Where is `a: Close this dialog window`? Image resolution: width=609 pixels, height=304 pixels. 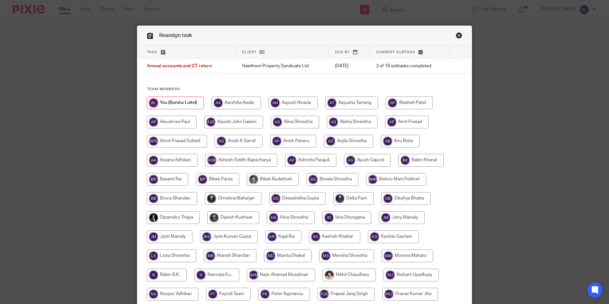 a: Close this dialog window is located at coordinates (459, 36).